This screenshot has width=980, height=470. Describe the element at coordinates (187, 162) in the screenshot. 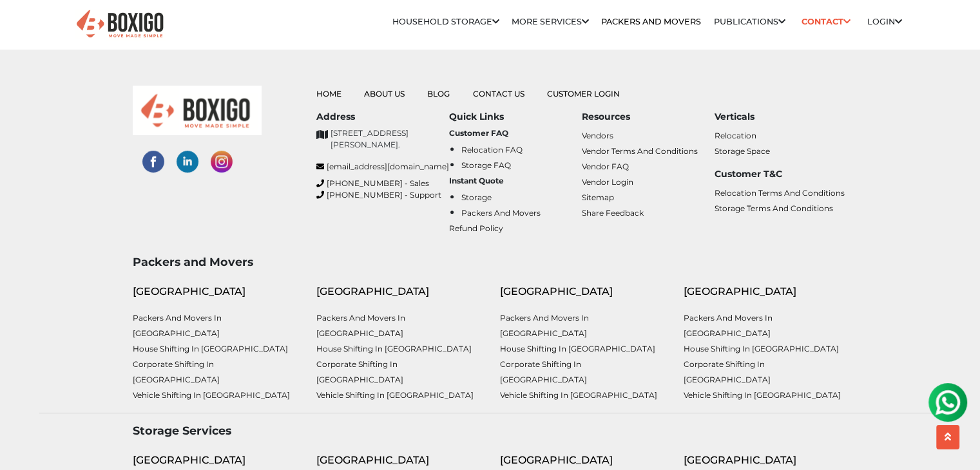

I see `img: linked-in-social-links` at that location.